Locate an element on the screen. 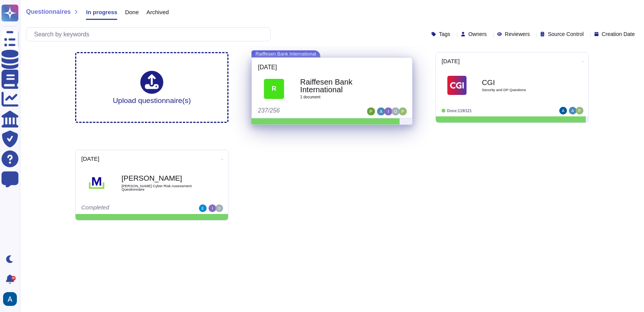 This screenshot has width=644, height=312. div: Upload questionnaire(s) is located at coordinates (151, 87).